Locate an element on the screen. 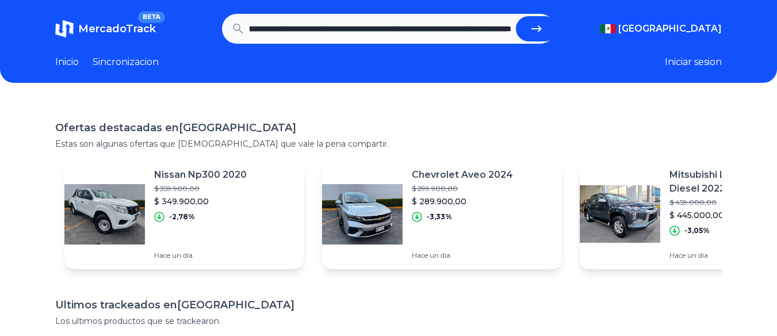 The width and height of the screenshot is (777, 336). p: -3,05% is located at coordinates (697, 231).